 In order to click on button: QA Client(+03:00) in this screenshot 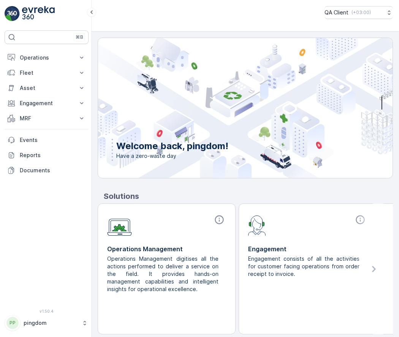, I will do `click(359, 13)`.